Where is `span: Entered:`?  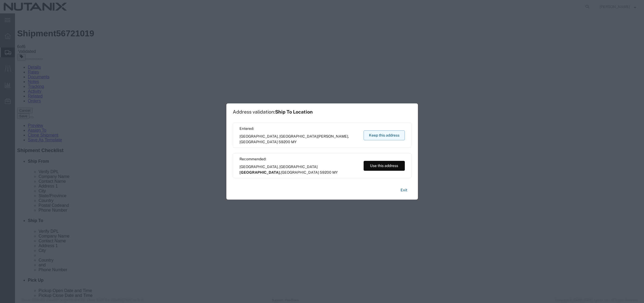
span: Entered: is located at coordinates (299, 128).